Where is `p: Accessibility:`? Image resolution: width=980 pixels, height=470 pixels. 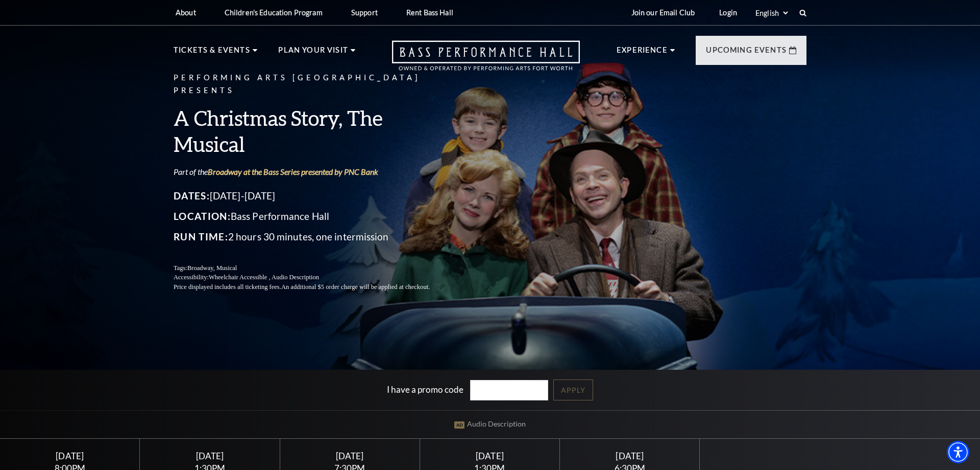
p: Accessibility: is located at coordinates (314, 277).